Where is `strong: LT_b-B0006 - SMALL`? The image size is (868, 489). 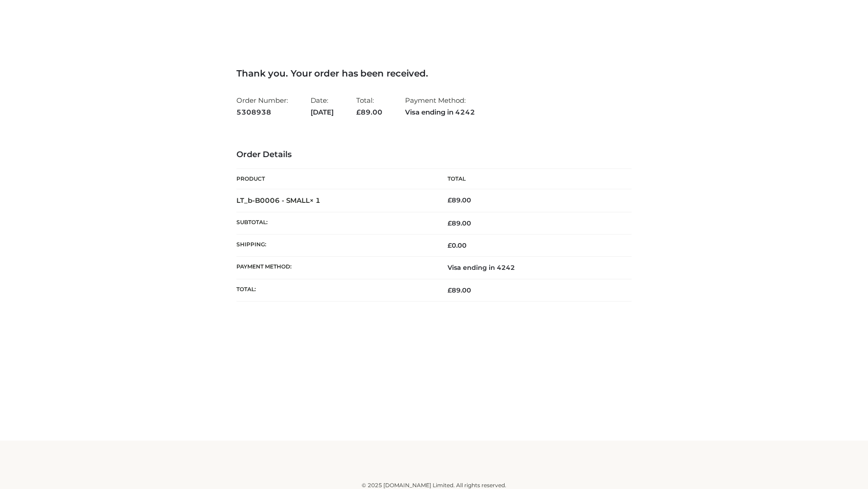
strong: LT_b-B0006 - SMALL is located at coordinates (279, 200).